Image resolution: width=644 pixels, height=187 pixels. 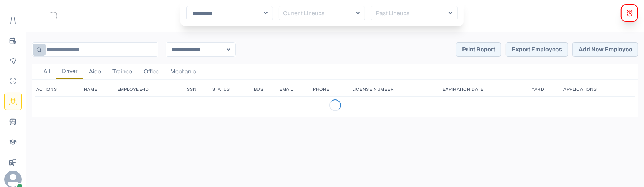 What do you see at coordinates (629, 13) in the screenshot?
I see `button: alerts Modal` at bounding box center [629, 13].